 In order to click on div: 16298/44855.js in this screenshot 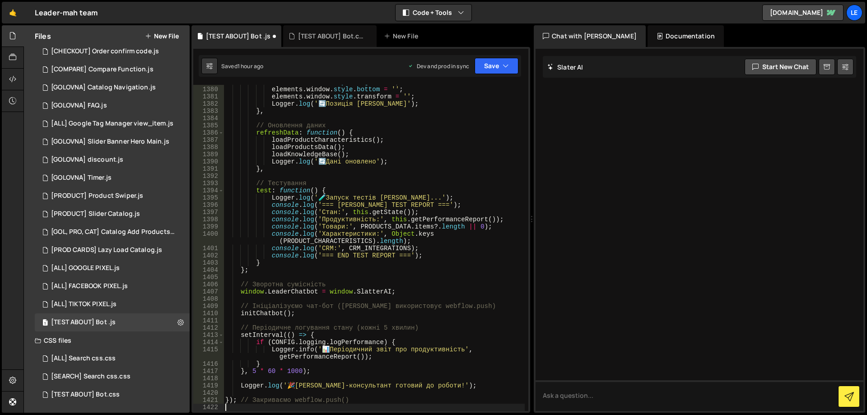, I will do `click(112, 88)`.